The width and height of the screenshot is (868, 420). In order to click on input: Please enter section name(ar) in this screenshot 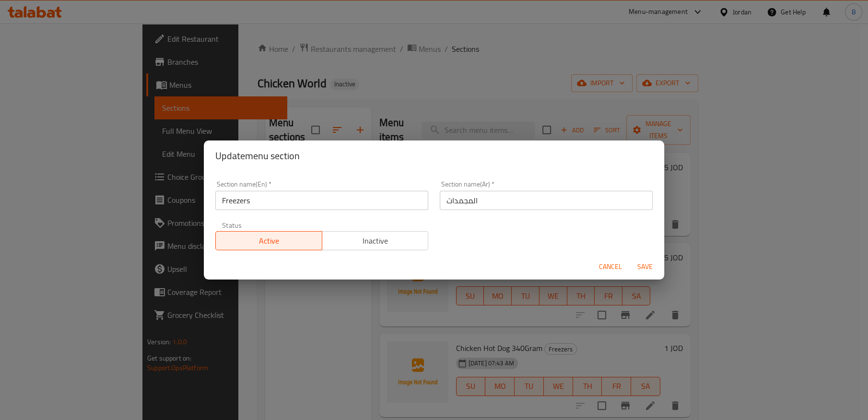, I will do `click(546, 201)`.